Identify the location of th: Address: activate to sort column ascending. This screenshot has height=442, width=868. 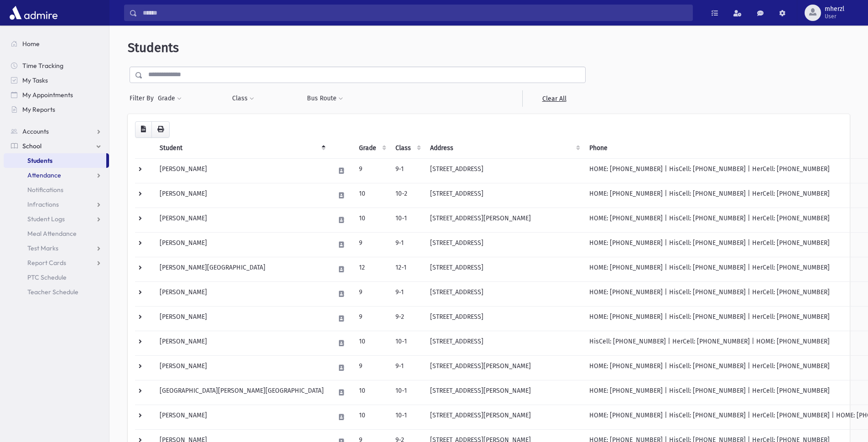
(504, 148).